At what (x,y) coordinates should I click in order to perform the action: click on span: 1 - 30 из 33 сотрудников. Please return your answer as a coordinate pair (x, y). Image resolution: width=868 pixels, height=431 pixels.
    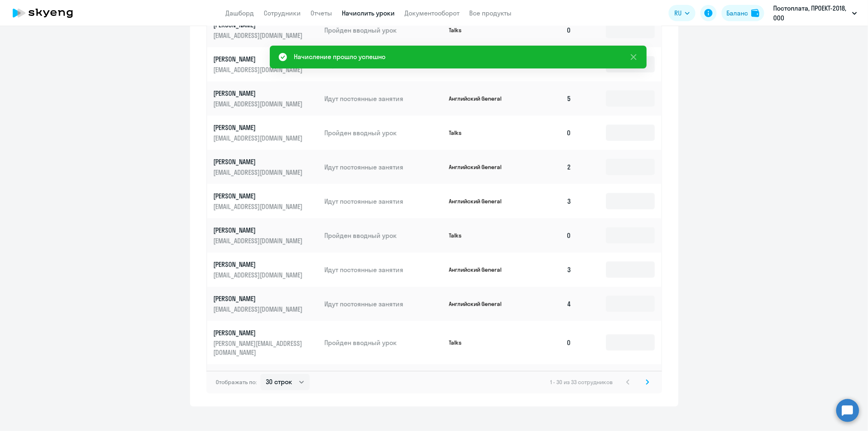
    Looking at the image, I should click on (582, 382).